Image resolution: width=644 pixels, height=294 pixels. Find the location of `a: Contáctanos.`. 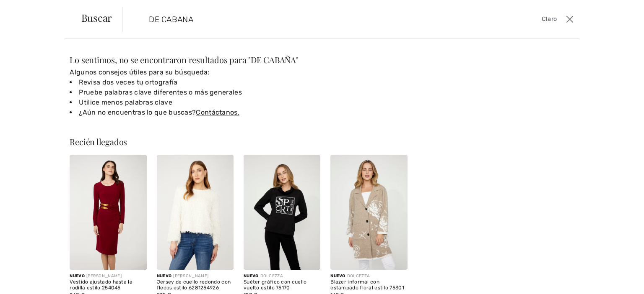

a: Contáctanos. is located at coordinates (217, 112).